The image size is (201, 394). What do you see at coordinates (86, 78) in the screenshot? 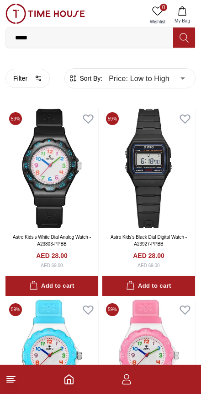
I see `button: Sort By:` at bounding box center [86, 78].